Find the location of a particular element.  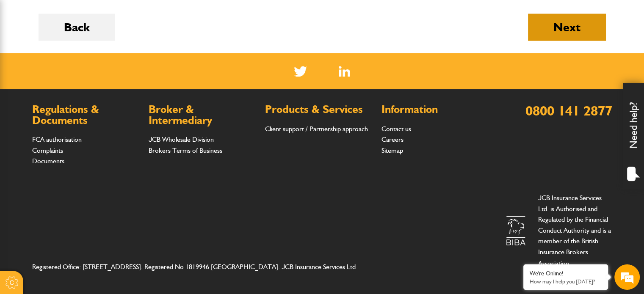

a: Sitemap is located at coordinates (392, 150).